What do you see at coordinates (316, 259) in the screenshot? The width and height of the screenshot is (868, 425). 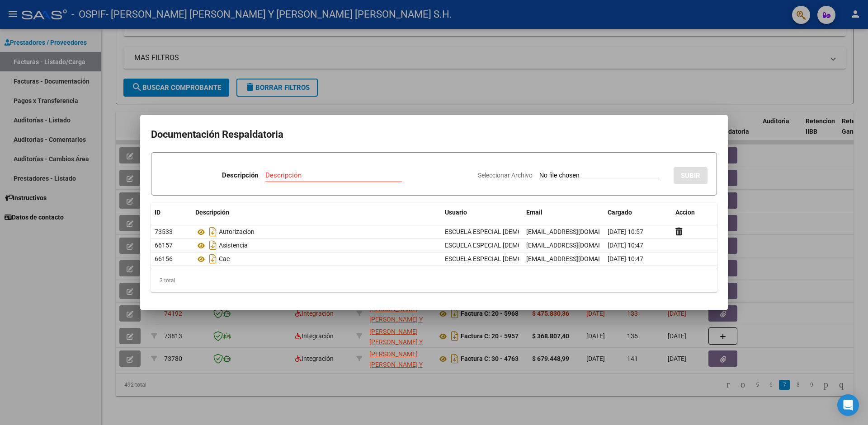 I see `div: Cae` at bounding box center [316, 259].